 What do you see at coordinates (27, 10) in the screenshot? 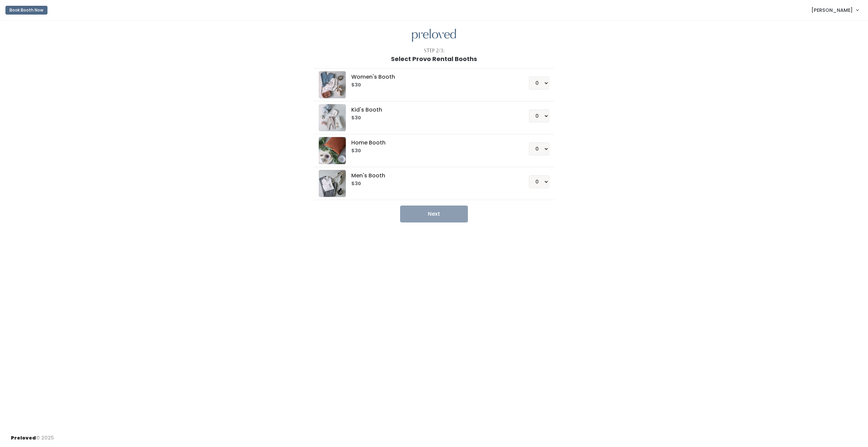
I see `button: Book Booth Now` at bounding box center [27, 10].